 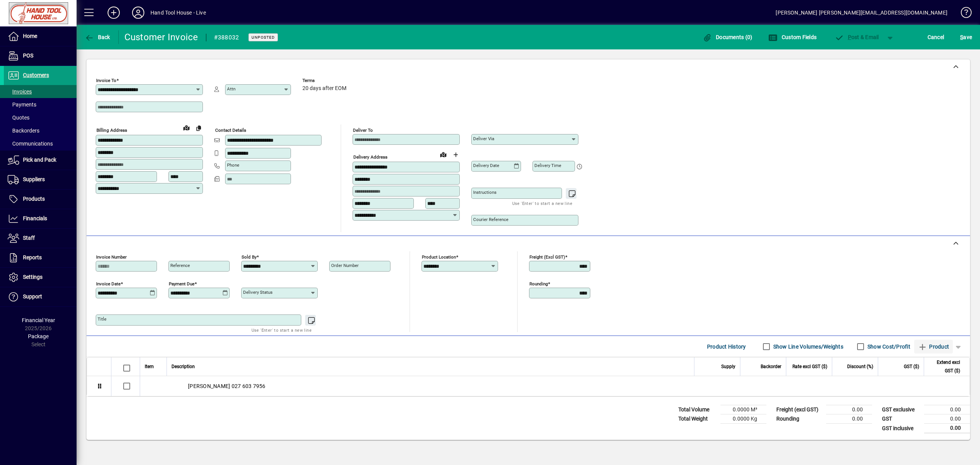 What do you see at coordinates (180, 266) in the screenshot?
I see `mat-label: Reference` at bounding box center [180, 266].